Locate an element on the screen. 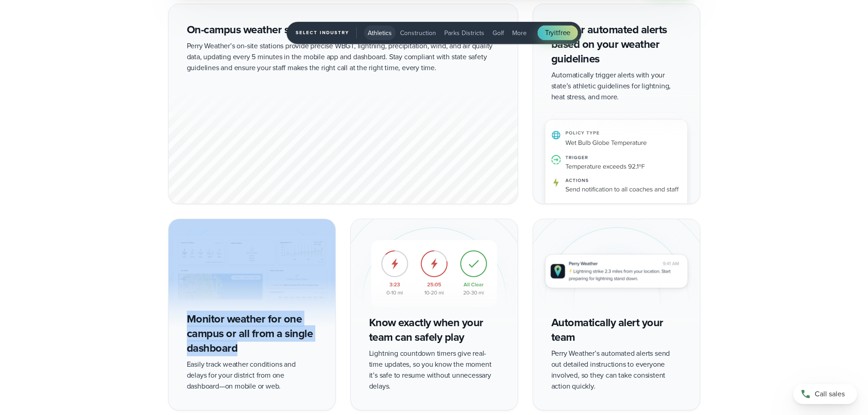 The image size is (868, 415). a: Tryitfree is located at coordinates (558, 33).